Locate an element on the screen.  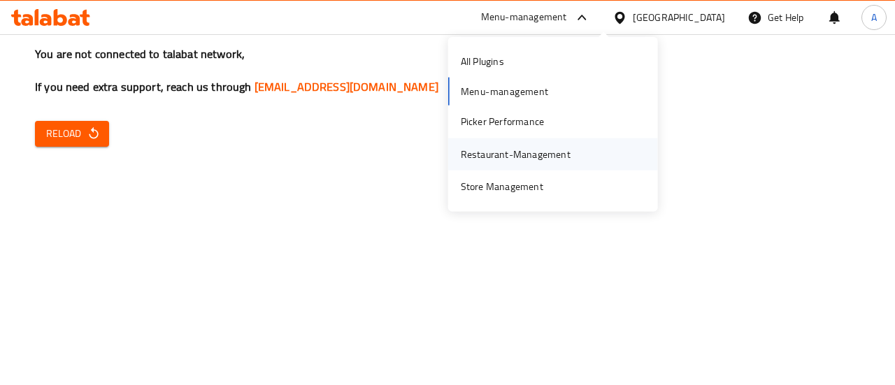
div: Menu-management is located at coordinates (524, 17).